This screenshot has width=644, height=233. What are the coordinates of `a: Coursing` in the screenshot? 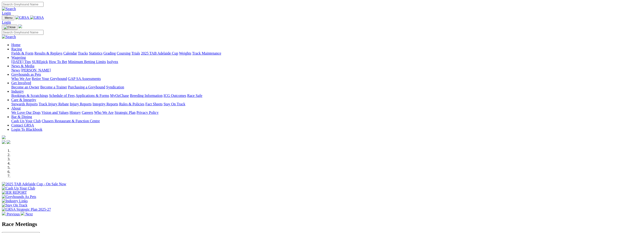 It's located at (124, 53).